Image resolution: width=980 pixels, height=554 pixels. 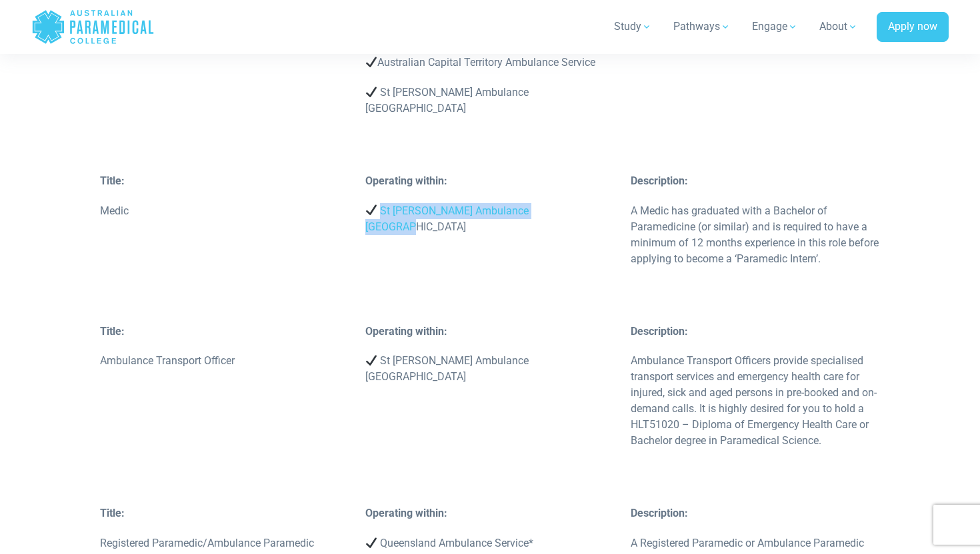 What do you see at coordinates (225, 211) in the screenshot?
I see `p: Medic` at bounding box center [225, 211].